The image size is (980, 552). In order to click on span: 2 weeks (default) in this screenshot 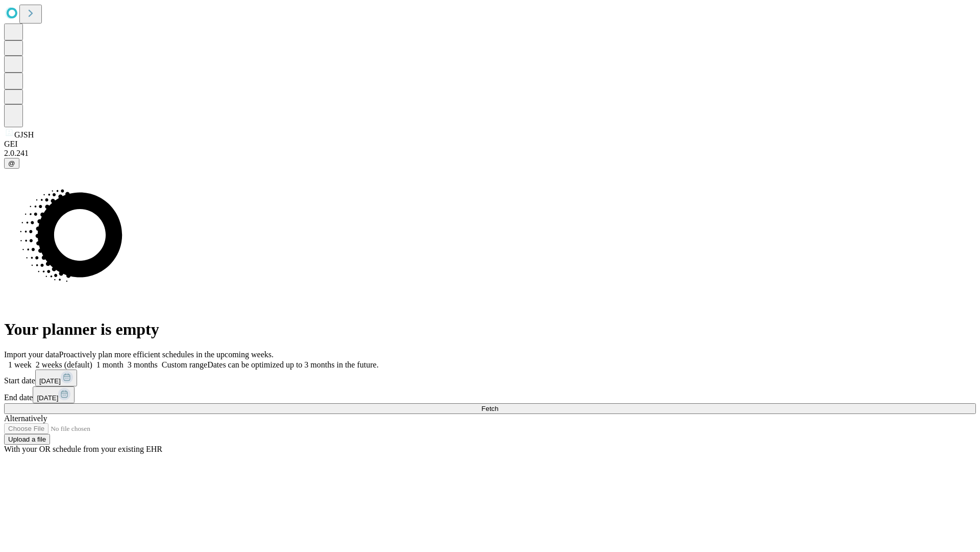, I will do `click(64, 365)`.